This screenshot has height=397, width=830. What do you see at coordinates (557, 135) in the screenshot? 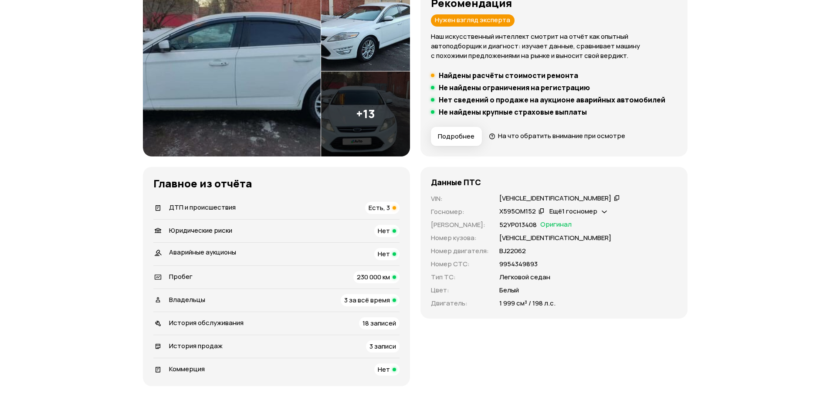
I see `a: На что обратить внимание при осмотре` at bounding box center [557, 135].